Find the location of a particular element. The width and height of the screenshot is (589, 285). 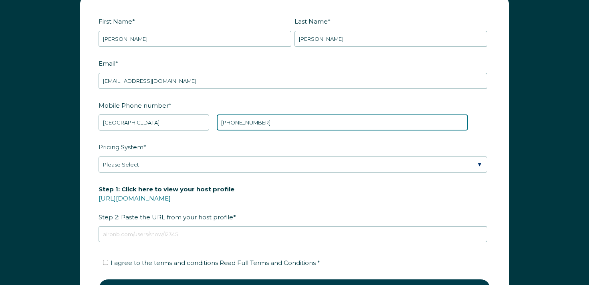

a: Read Full Terms and Conditions is located at coordinates (268, 263).